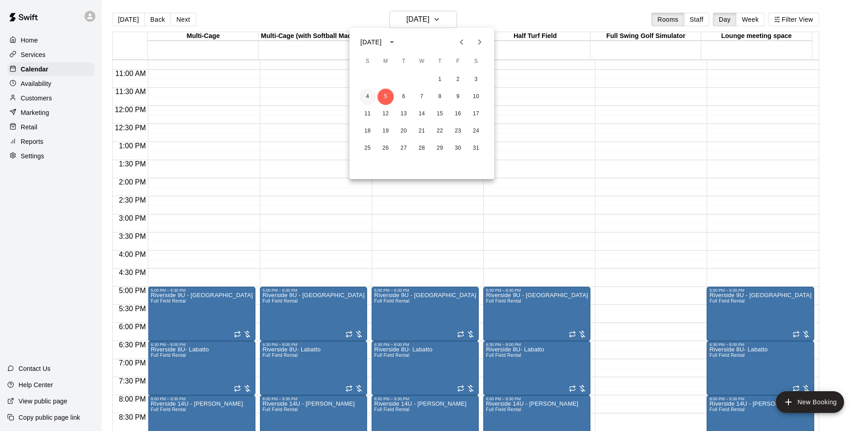  Describe the element at coordinates (386, 148) in the screenshot. I see `button: 26` at that location.